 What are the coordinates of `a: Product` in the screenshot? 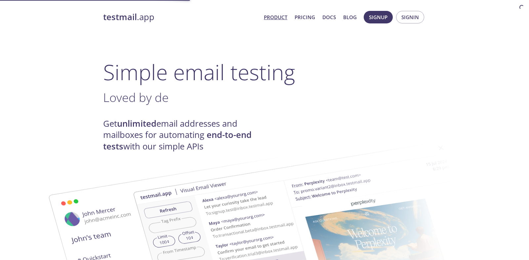 It's located at (275, 17).